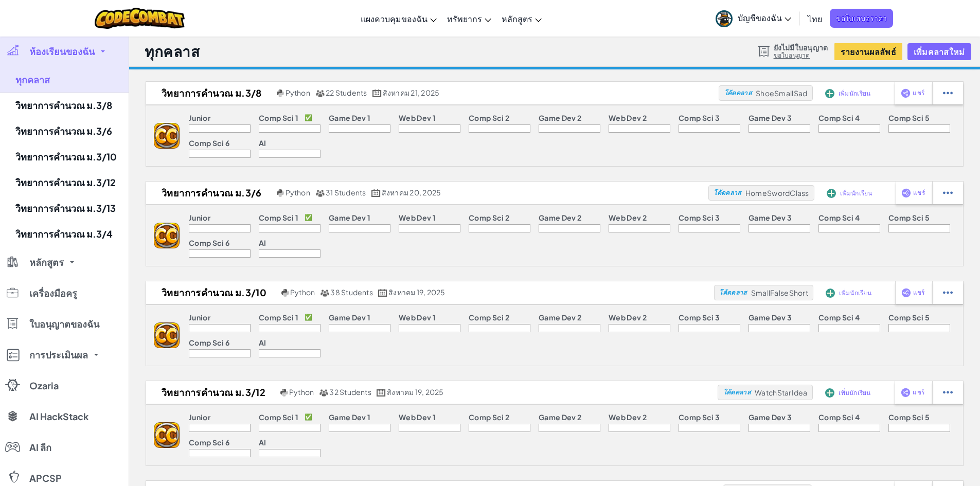  Describe the element at coordinates (346, 93) in the screenshot. I see `span: 22 Students` at that location.